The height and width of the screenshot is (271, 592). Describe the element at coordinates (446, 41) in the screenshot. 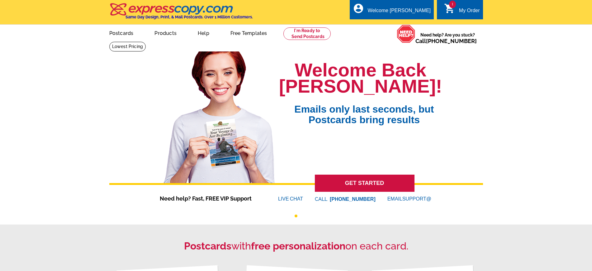

I see `span: Call` at that location.